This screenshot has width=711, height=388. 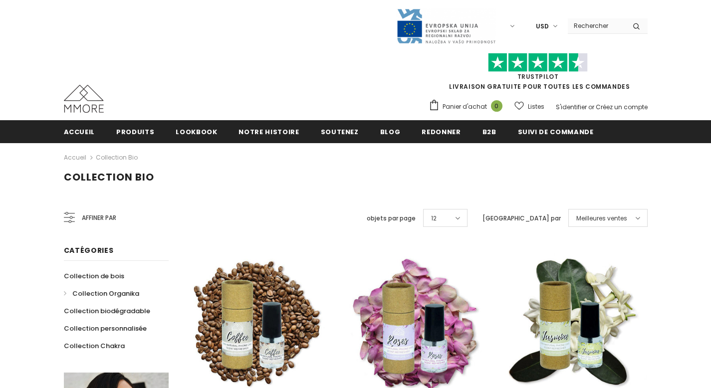 What do you see at coordinates (94, 276) in the screenshot?
I see `span: Collection de bois` at bounding box center [94, 276].